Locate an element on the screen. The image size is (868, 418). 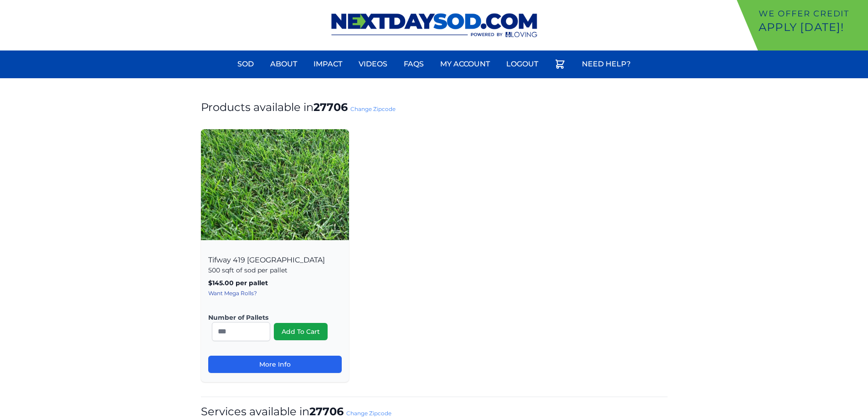
a: Want Mega Rolls? is located at coordinates (232, 293).